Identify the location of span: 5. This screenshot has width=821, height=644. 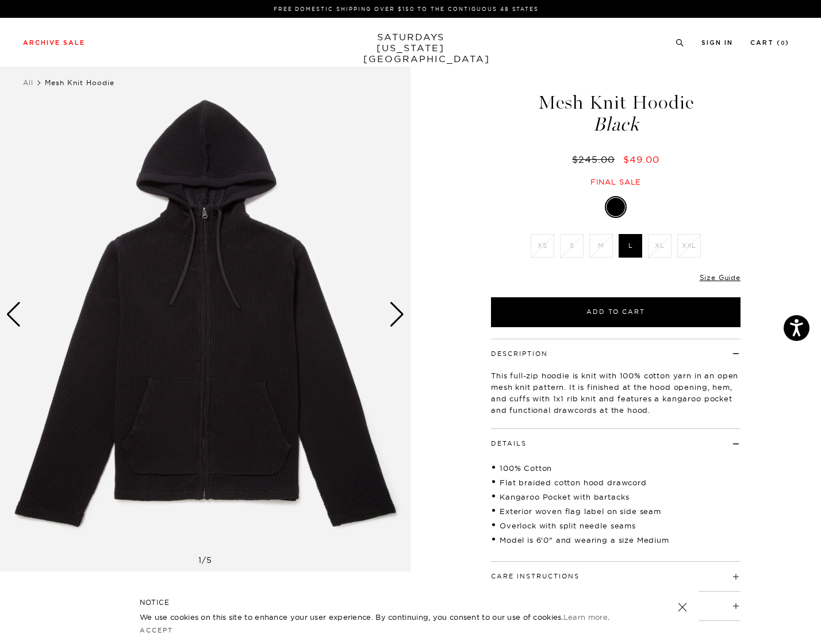
(209, 560).